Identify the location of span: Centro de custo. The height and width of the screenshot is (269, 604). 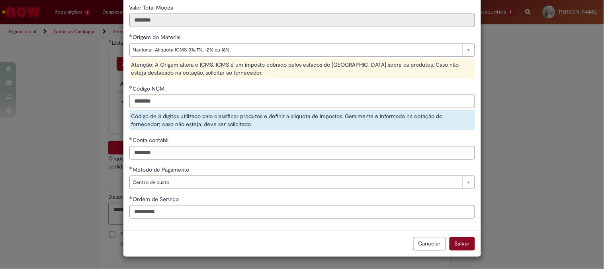
(296, 182).